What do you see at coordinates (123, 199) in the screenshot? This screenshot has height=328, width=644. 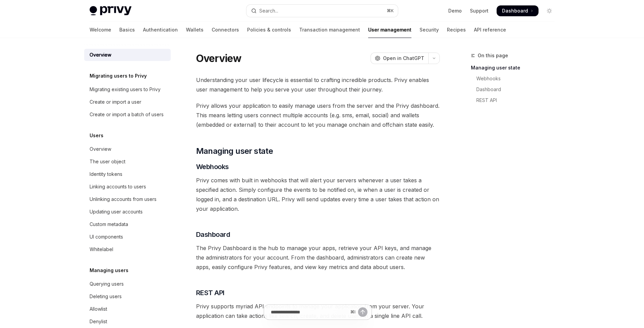 I see `div: Unlinking accounts from users` at bounding box center [123, 199].